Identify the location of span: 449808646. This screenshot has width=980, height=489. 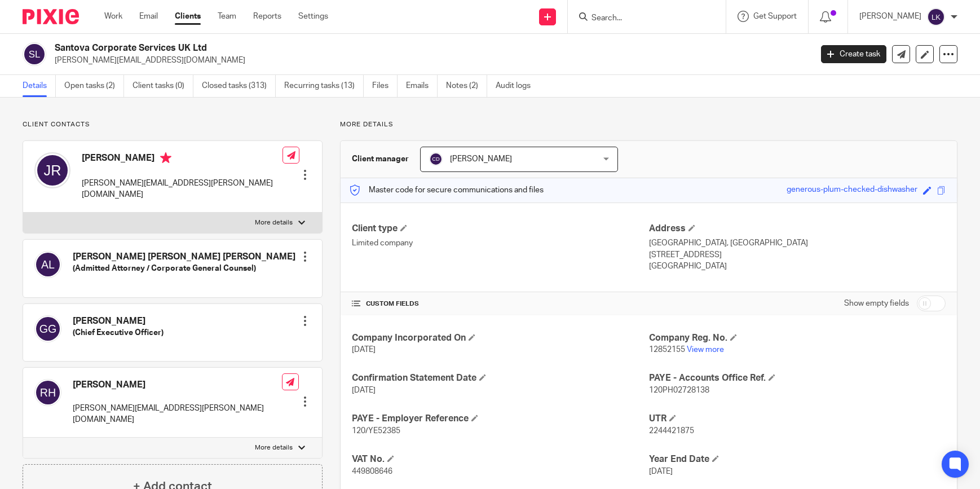
(372, 471).